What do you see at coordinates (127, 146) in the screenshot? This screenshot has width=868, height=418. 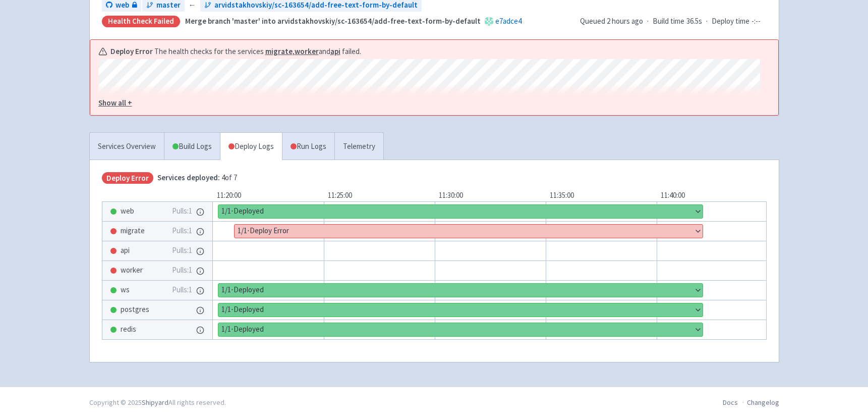 I see `a: Services Overview` at bounding box center [127, 146].